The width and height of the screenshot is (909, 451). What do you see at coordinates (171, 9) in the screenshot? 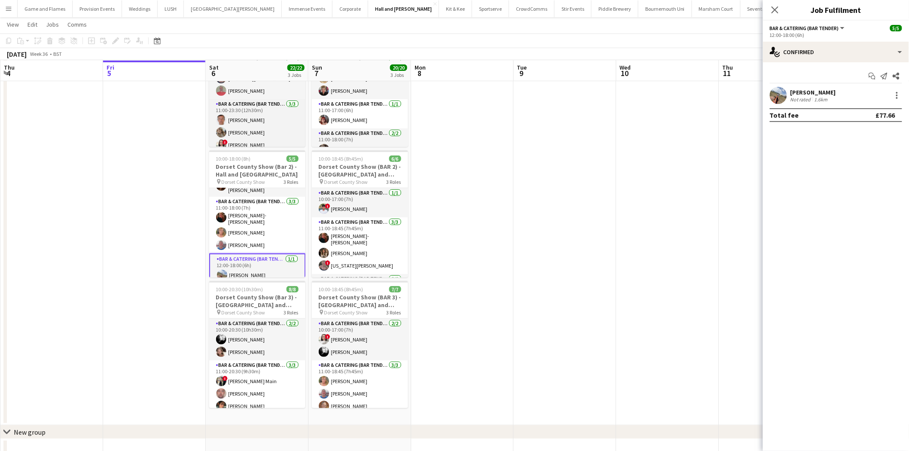
I see `button: LUSH` at bounding box center [171, 9].